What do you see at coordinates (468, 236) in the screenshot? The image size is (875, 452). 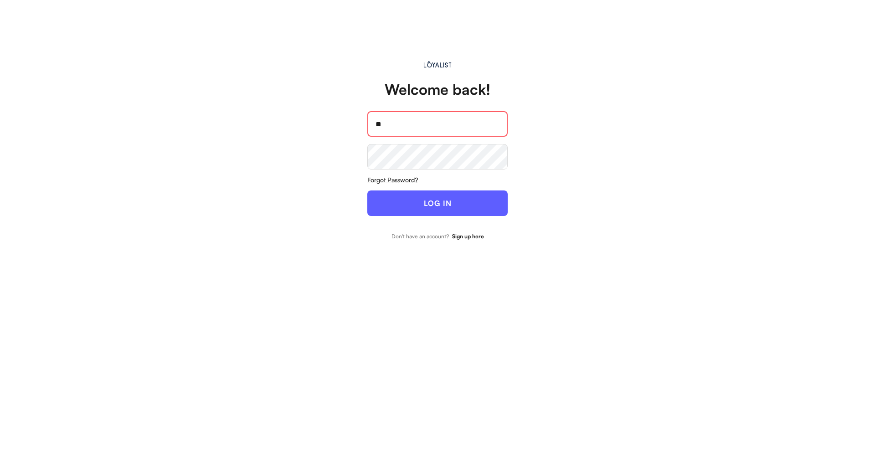 I see `strong: Sign up here` at bounding box center [468, 236].